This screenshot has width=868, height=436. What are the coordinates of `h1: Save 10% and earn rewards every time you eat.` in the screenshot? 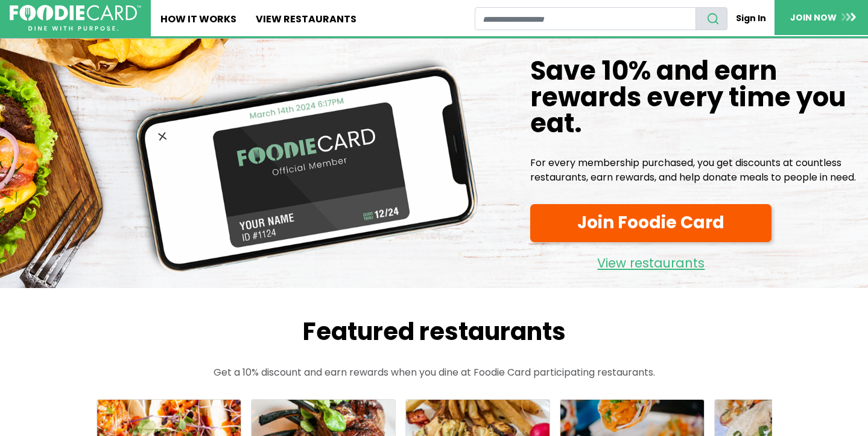 It's located at (695, 97).